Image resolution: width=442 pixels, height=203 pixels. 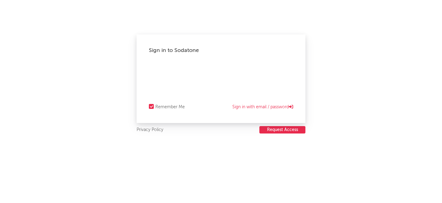 I want to click on a: Request Access, so click(x=283, y=130).